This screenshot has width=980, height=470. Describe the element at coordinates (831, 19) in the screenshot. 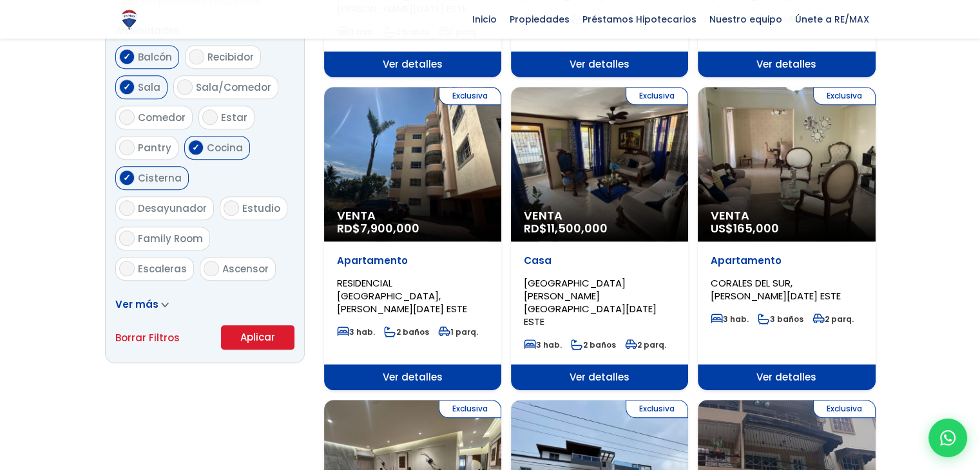

I see `span: Únete a RE/MAX` at that location.